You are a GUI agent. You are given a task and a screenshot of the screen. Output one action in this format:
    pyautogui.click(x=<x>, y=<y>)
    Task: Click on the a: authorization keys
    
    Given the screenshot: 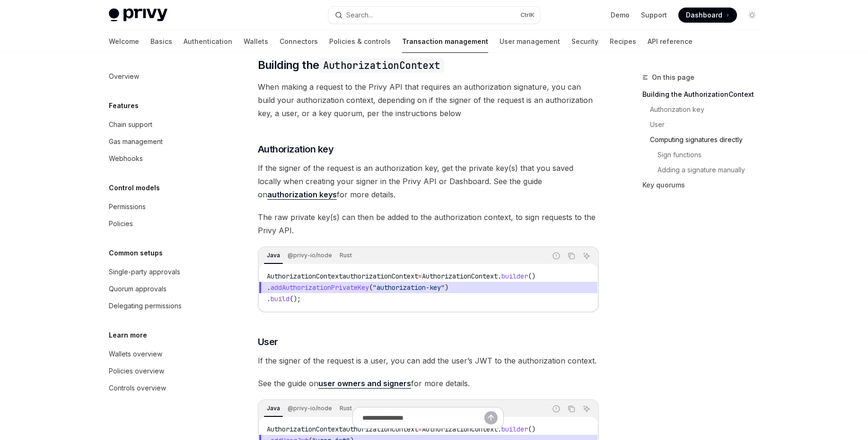 What is the action you would take?
    pyautogui.click(x=302, y=194)
    